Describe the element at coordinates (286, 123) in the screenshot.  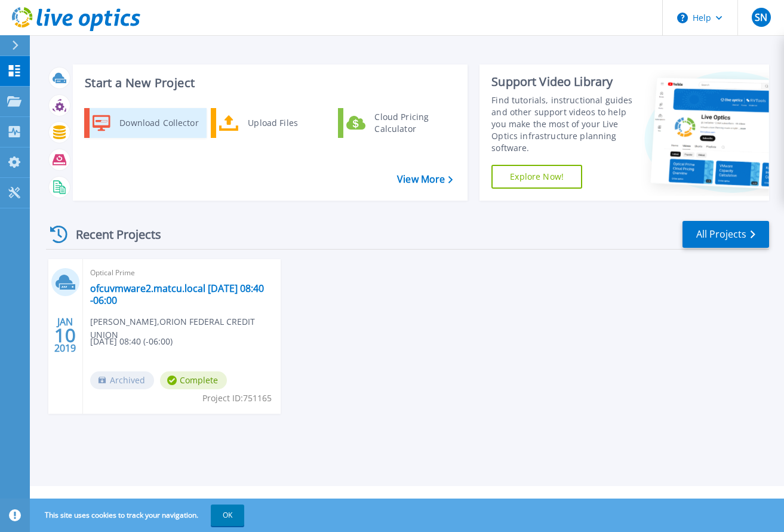
I see `div: Upload Files` at that location.